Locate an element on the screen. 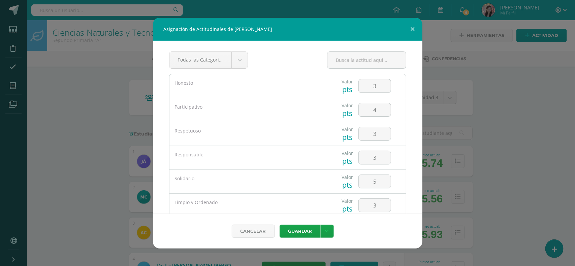 This screenshot has height=266, width=575. div: Participativo is located at coordinates (248, 107).